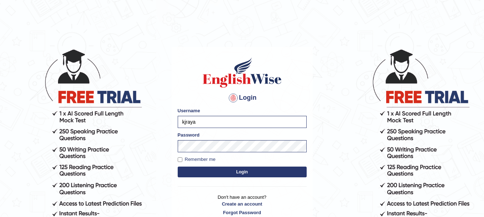 This screenshot has height=217, width=484. What do you see at coordinates (188, 135) in the screenshot?
I see `label: Password` at bounding box center [188, 135].